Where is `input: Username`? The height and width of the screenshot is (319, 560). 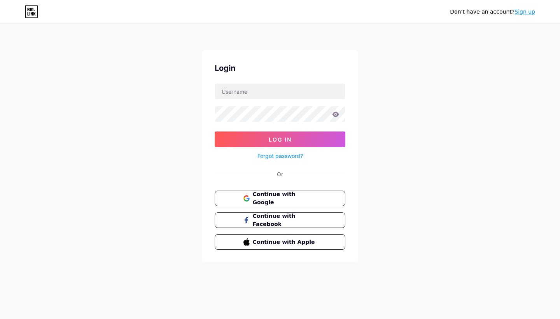 input: Username is located at coordinates (280, 91).